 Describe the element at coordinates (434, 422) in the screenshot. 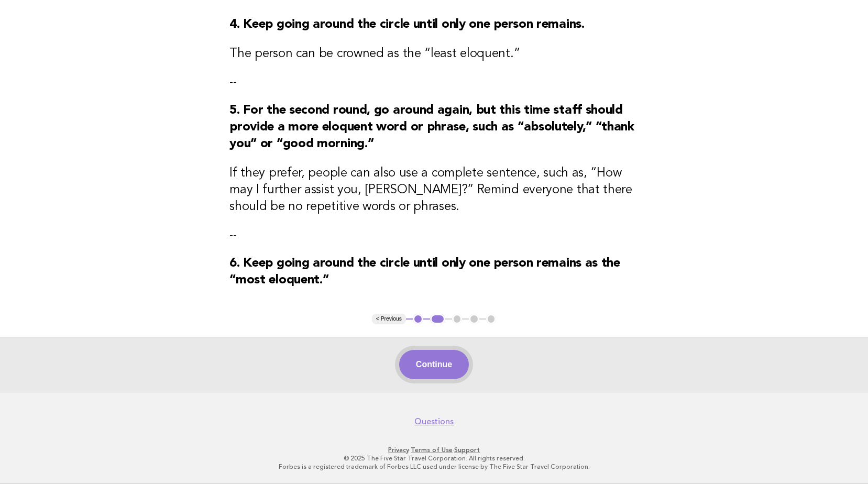

I see `a: Questions` at that location.